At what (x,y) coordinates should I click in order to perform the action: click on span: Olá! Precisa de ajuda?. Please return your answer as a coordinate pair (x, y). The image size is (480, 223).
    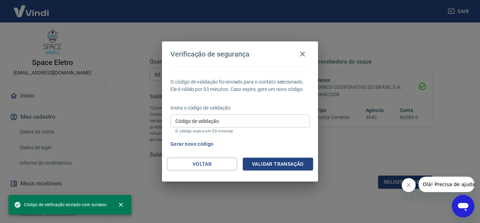
    Looking at the image, I should click on (32, 8).